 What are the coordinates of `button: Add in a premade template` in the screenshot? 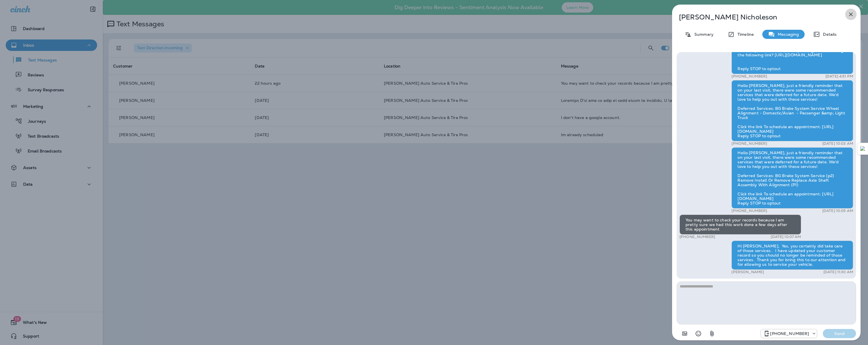 It's located at (685, 334).